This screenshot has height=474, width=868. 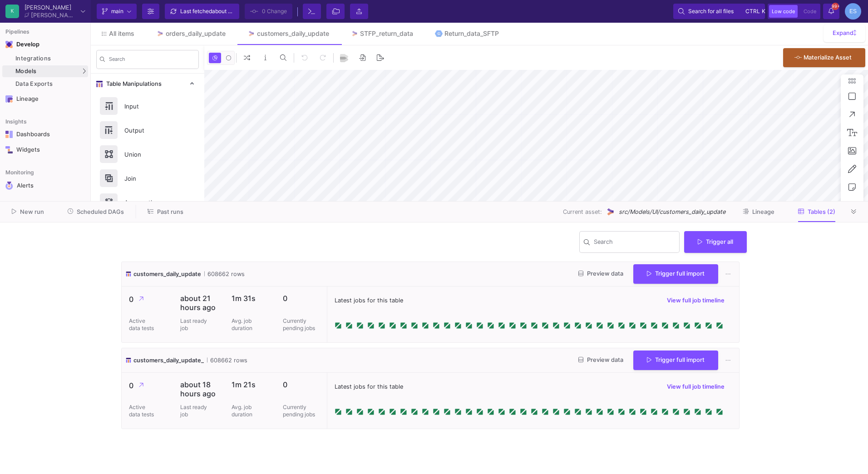 I want to click on p: Active data tests, so click(x=142, y=411).